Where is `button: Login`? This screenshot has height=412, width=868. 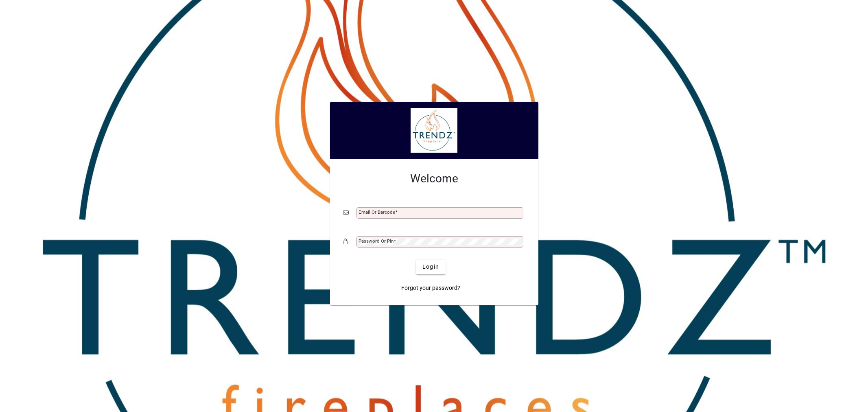 button: Login is located at coordinates (430, 267).